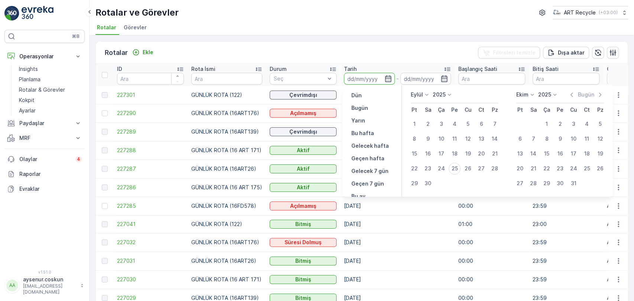 Image resolution: width=634 pixels, height=301 pixels. Describe the element at coordinates (45, 56) in the screenshot. I see `p: Operasyonlar` at that location.